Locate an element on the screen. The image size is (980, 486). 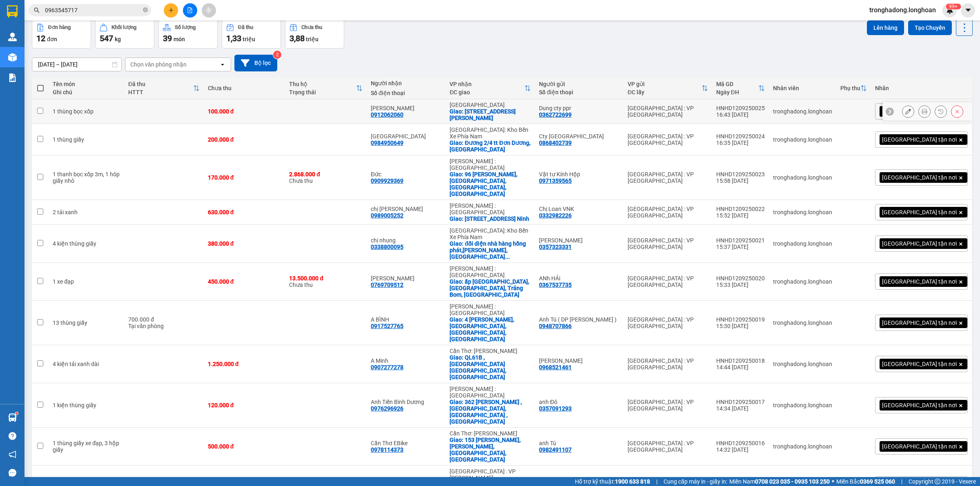
span: Mã đơn: HNHD1209250025 is located at coordinates (65, 55).